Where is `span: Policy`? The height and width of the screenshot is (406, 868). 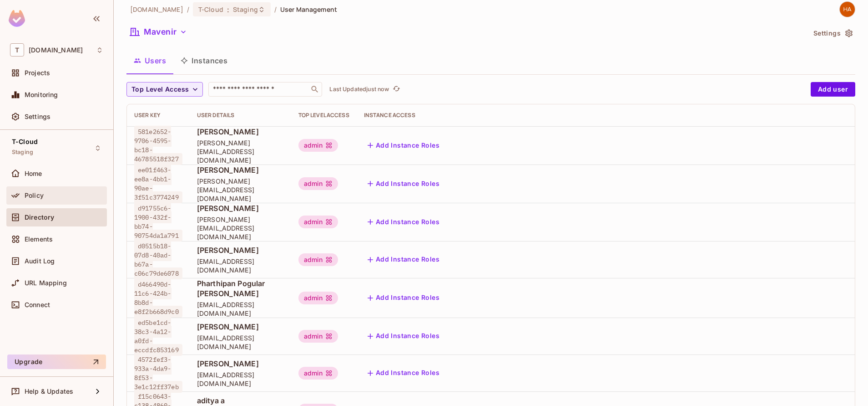
span: Policy is located at coordinates (34, 195).